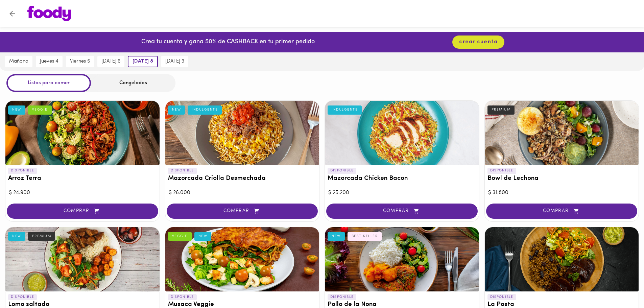 Image resolution: width=644 pixels, height=308 pixels. Describe the element at coordinates (83, 193) in the screenshot. I see `div: $ 24.900` at that location.